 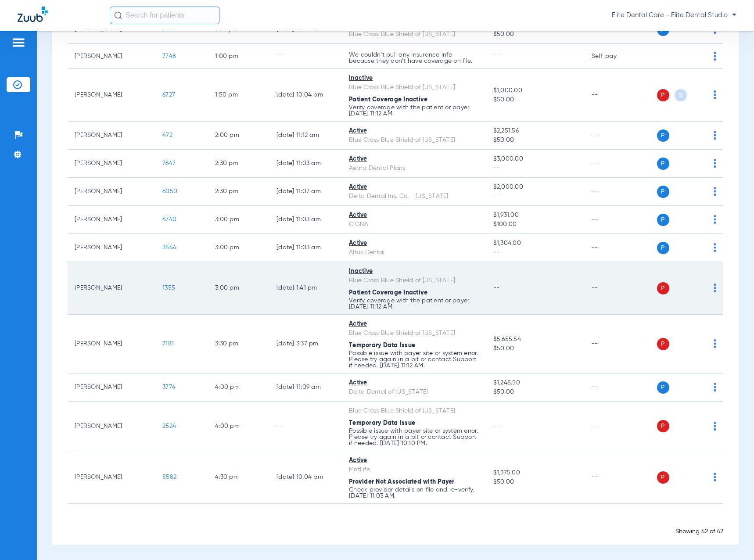 I want to click on span: 6050, so click(x=170, y=191).